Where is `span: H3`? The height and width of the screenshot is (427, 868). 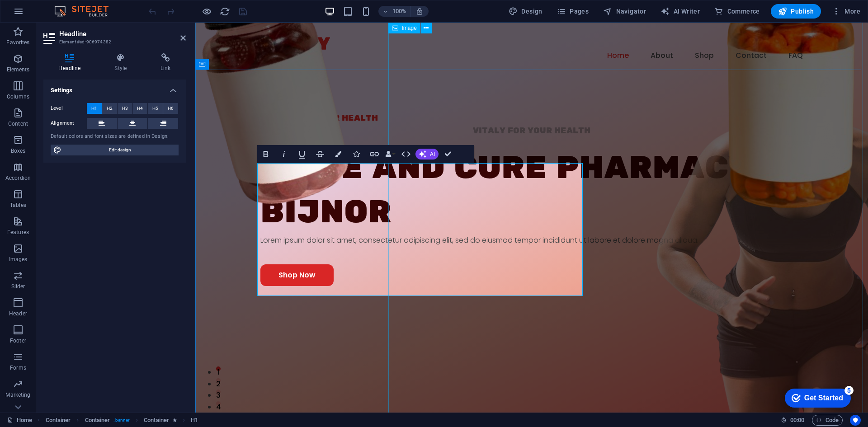 span: H3 is located at coordinates (125, 108).